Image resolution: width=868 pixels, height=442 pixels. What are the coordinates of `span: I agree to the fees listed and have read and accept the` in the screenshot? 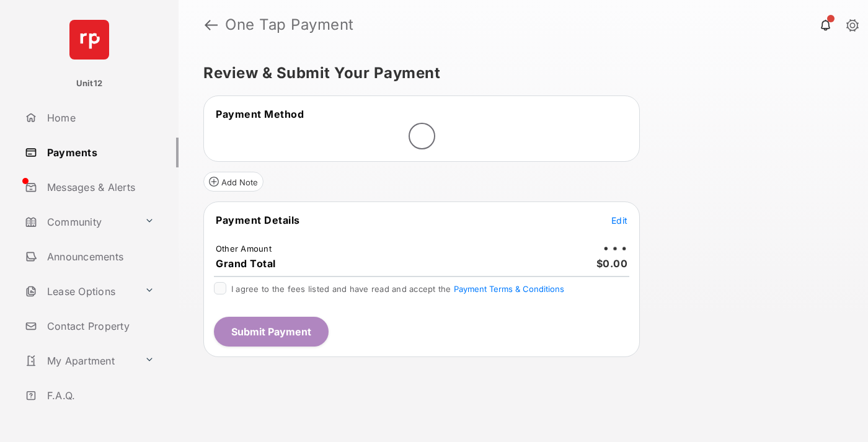 It's located at (397, 289).